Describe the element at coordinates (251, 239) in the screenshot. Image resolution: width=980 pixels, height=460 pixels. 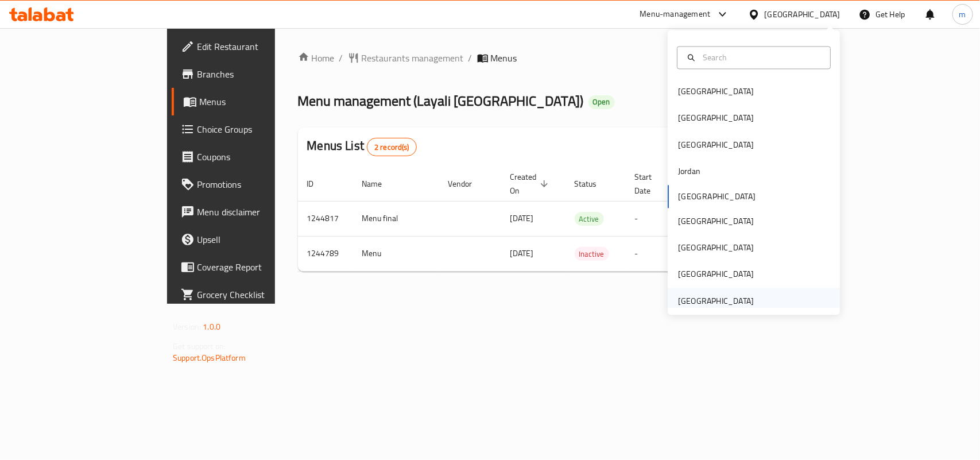
I see `a: Upsell` at that location.